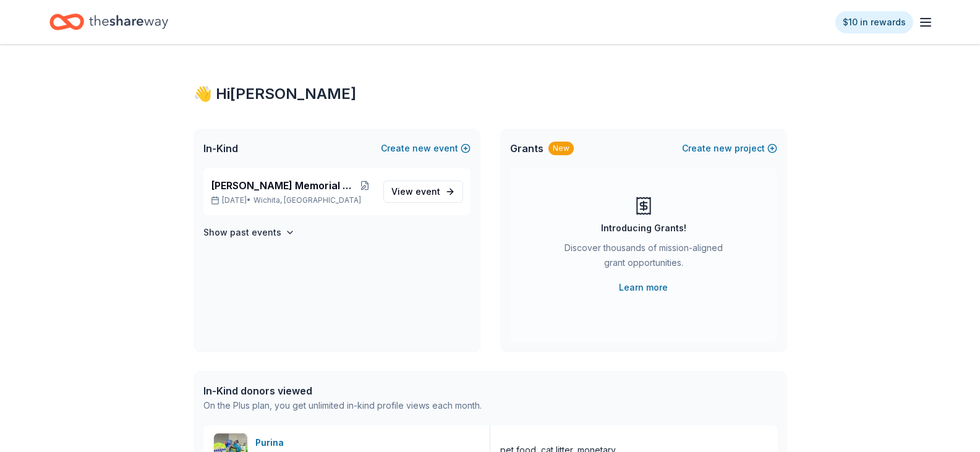 This screenshot has width=980, height=452. What do you see at coordinates (109, 21) in the screenshot?
I see `a: Home` at bounding box center [109, 21].